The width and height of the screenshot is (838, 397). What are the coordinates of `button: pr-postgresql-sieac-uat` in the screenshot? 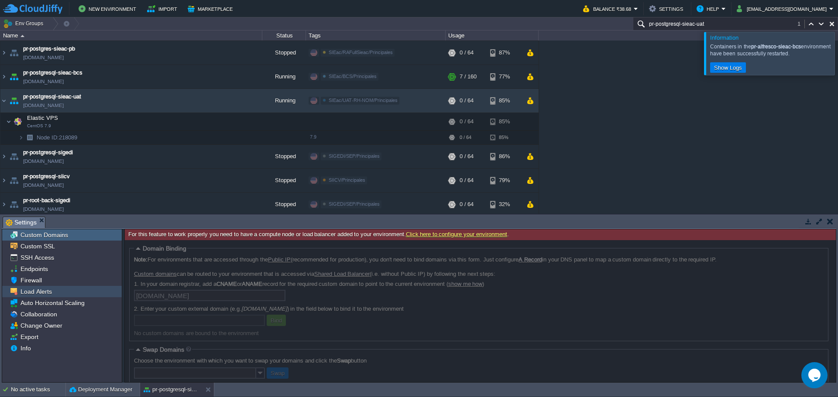 It's located at (171, 390).